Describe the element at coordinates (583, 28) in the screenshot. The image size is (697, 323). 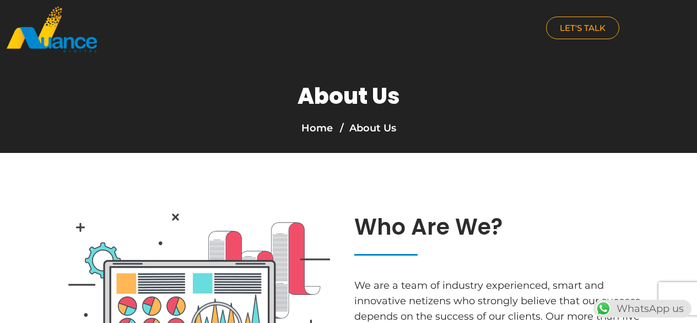
I see `span: LET'S TALK` at that location.